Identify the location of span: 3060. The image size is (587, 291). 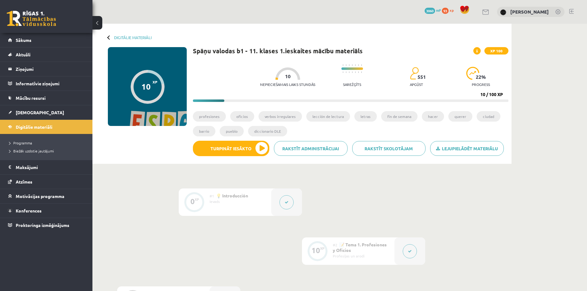
(430, 11).